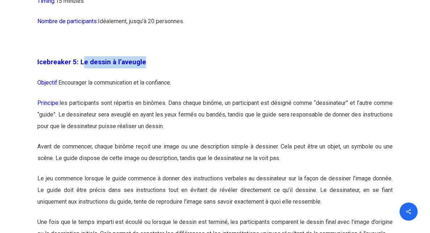  Describe the element at coordinates (215, 157) in the screenshot. I see `p: Avant de commencer, chaque binôme reçoit une image ou une description simple à dessiner. Cela peu...` at that location.